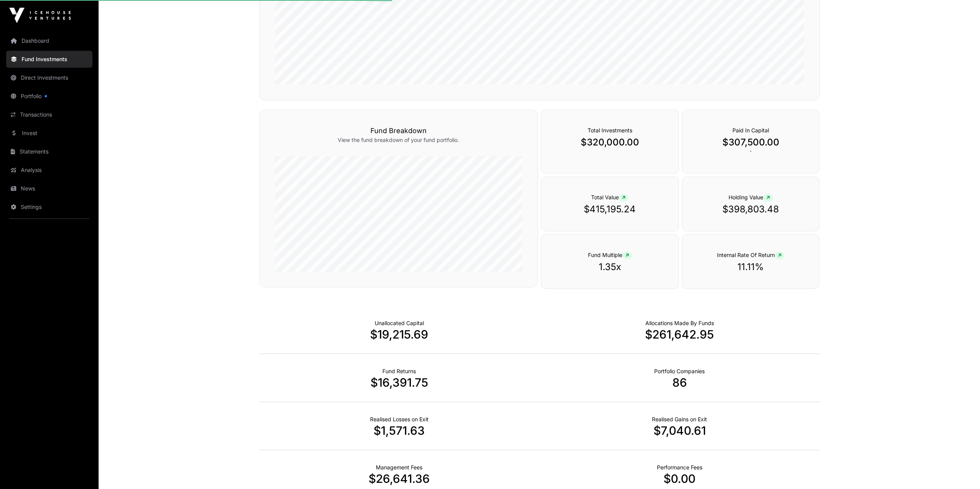 The width and height of the screenshot is (980, 489). What do you see at coordinates (400, 431) in the screenshot?
I see `p: $1,571.63` at bounding box center [400, 431].